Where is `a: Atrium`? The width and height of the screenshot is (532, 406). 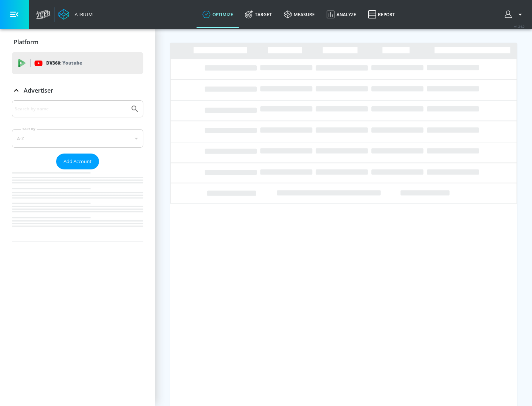
a: Atrium is located at coordinates (76, 14).